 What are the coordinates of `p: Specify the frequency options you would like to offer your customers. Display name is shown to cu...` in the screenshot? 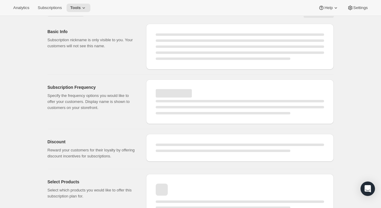 It's located at (92, 102).